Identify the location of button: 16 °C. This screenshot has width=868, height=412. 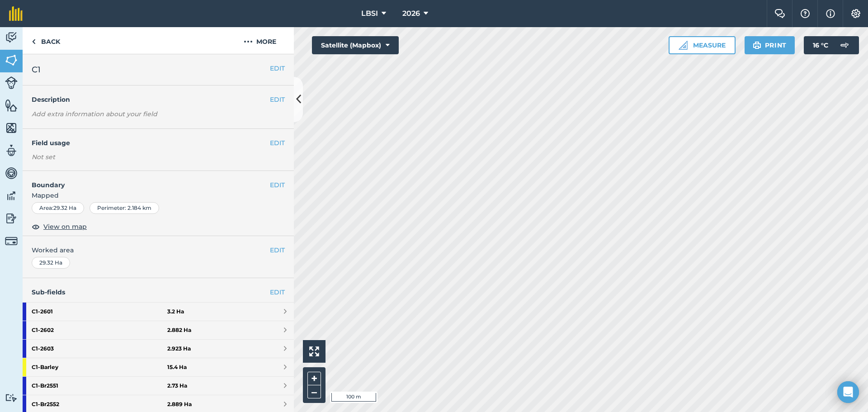
(831, 45).